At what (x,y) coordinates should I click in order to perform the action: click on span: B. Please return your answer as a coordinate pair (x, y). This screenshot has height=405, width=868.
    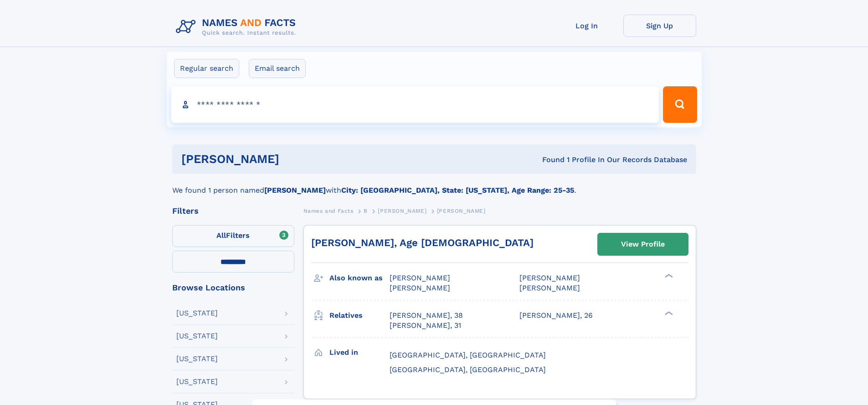
    Looking at the image, I should click on (366, 211).